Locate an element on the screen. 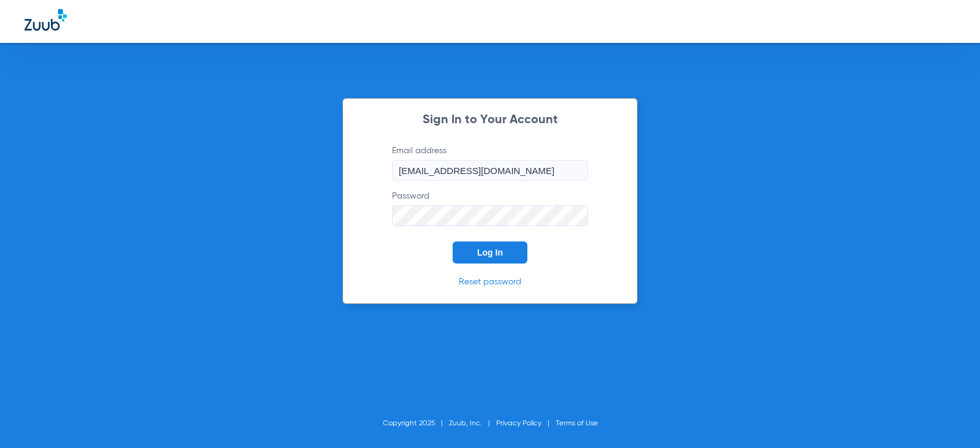 The image size is (980, 448). label: Email address is located at coordinates (490, 162).